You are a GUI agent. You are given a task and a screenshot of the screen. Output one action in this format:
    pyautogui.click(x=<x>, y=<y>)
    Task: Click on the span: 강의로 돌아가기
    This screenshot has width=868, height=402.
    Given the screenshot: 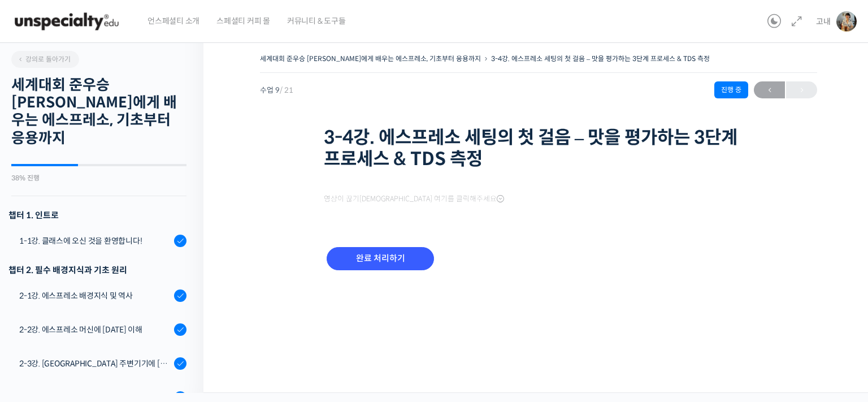 What is the action you would take?
    pyautogui.click(x=43, y=59)
    